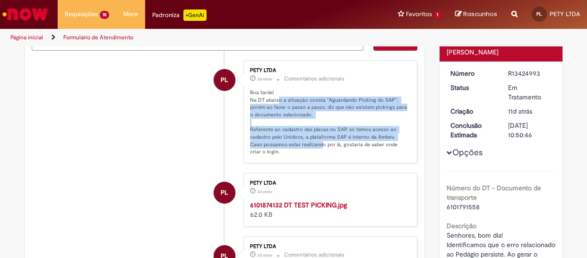 The height and width of the screenshot is (258, 587). Describe the element at coordinates (104, 15) in the screenshot. I see `span: 18` at that location.